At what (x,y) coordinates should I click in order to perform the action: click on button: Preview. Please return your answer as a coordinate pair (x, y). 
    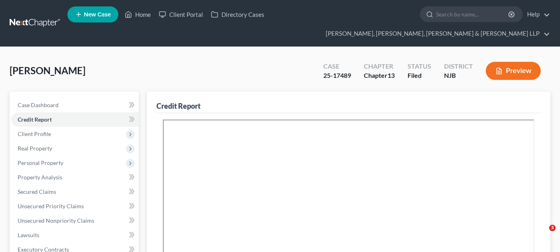
    Looking at the image, I should click on (513, 71).